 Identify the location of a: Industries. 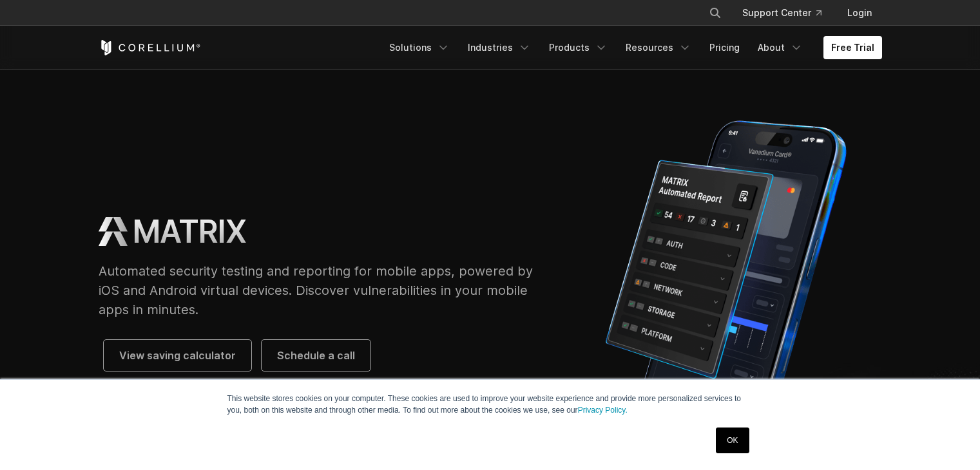
(499, 48).